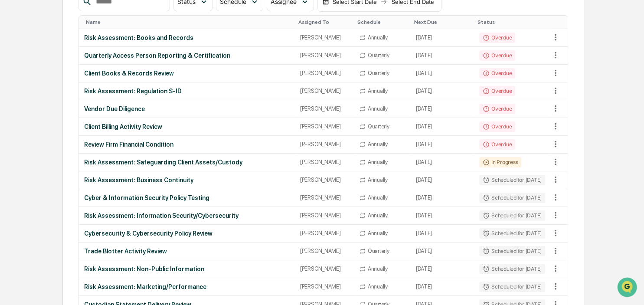  Describe the element at coordinates (186, 56) in the screenshot. I see `div: Quarterly Access Person Reporting & Certification` at that location.